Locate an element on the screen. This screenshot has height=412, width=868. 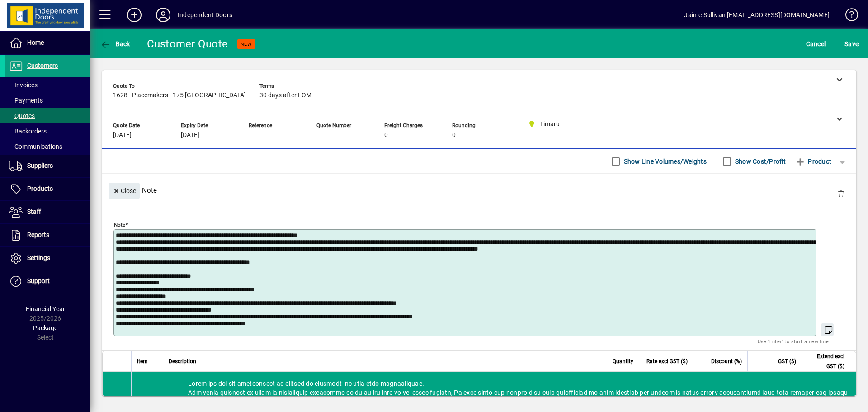
span: Payments is located at coordinates (25, 100).